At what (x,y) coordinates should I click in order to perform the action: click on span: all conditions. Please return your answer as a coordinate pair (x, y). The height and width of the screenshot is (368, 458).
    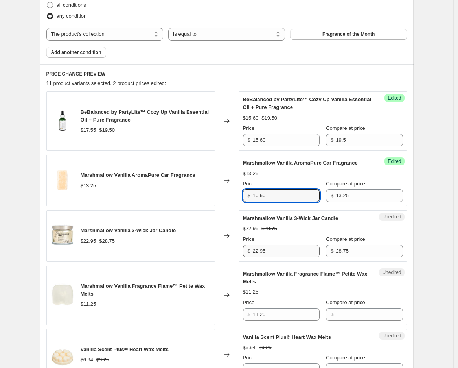
    Looking at the image, I should click on (71, 5).